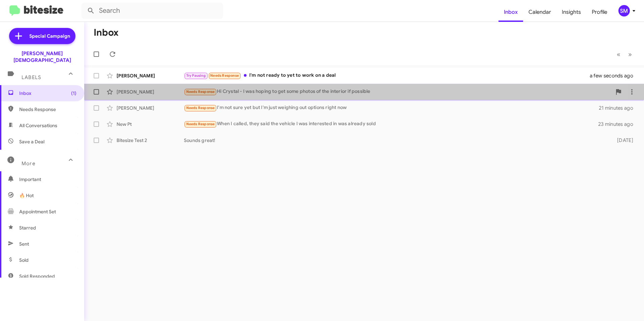 Image resolution: width=644 pixels, height=321 pixels. I want to click on div: Hi Crystal - I was hoping to get some photos of the interior if possible, so click(398, 92).